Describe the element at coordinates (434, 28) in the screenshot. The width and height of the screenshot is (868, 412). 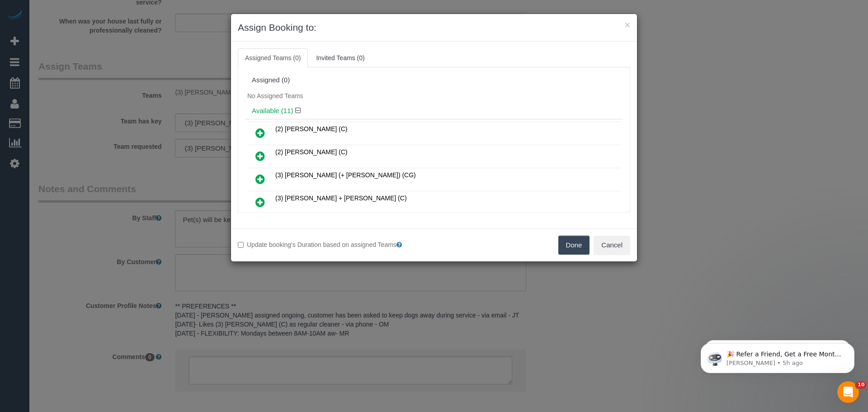
I see `h3: Assign Booking to:` at that location.